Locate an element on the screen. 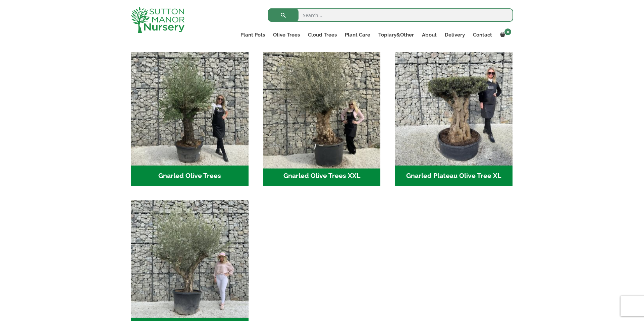  a: Visit product category Gnarled Olive Trees XXL is located at coordinates (322, 117).